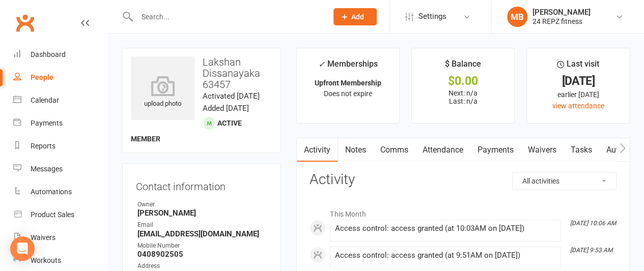  What do you see at coordinates (202, 225) in the screenshot?
I see `div: Email` at bounding box center [202, 225].